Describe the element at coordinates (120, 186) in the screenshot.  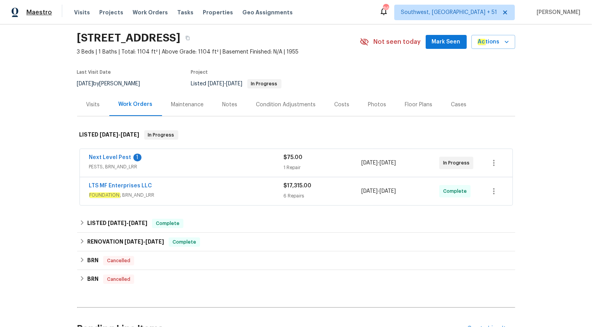
I see `a: LTS MF Enterprises LLC` at that location.